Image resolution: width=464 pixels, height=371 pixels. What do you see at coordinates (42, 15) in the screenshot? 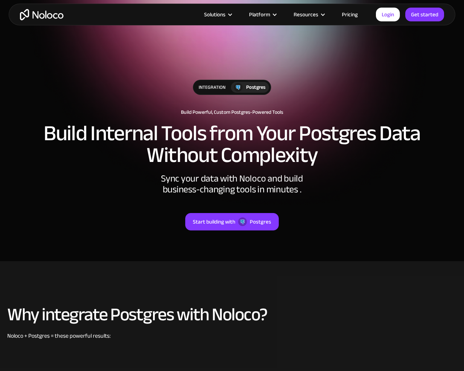
I see `a: home` at bounding box center [42, 15].